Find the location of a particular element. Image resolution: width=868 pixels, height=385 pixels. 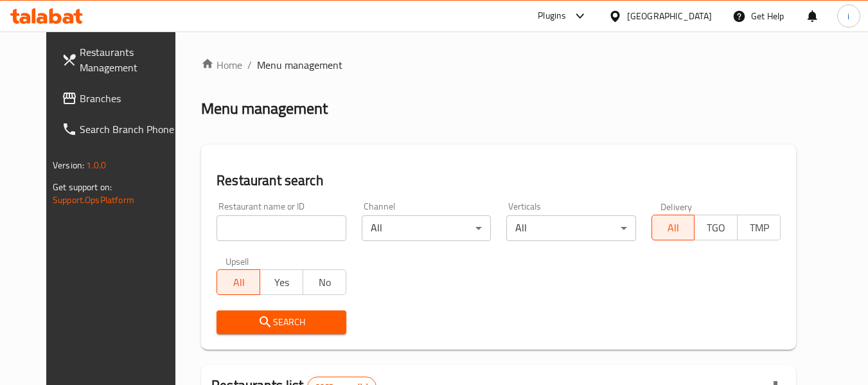

h2: Restaurant search is located at coordinates (498, 180).